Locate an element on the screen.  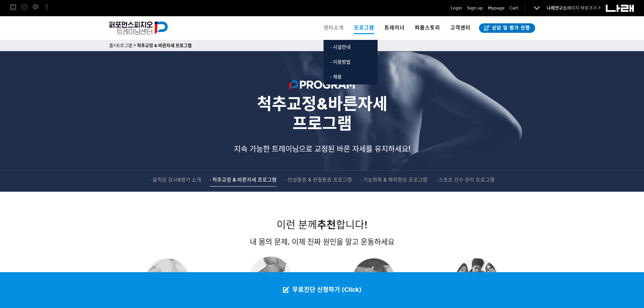
strong: 척추교정&바른자세 is located at coordinates (322, 104).